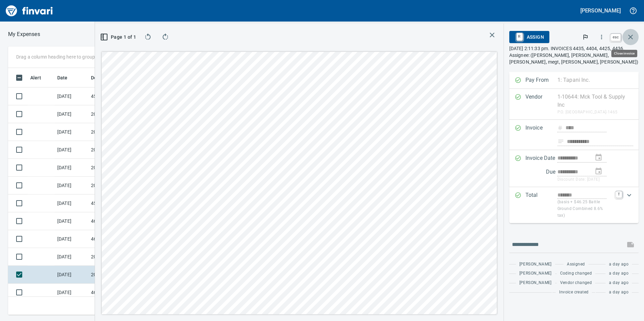 The height and width of the screenshot is (321, 644). I want to click on button: Flag, so click(585, 37).